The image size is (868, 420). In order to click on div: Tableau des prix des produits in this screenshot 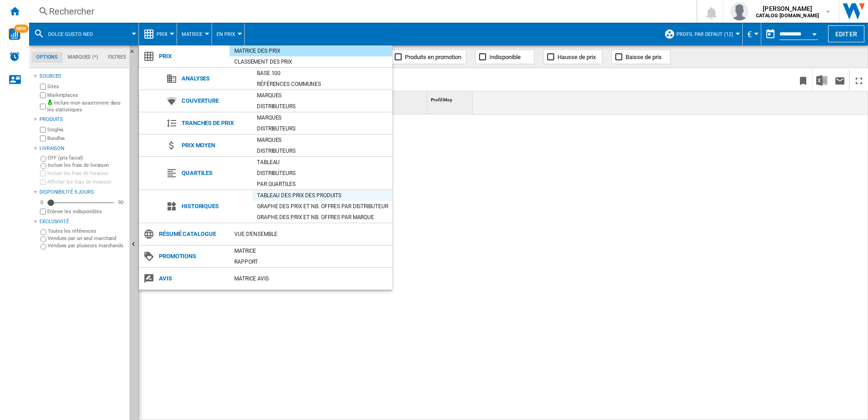, I will do `click(322, 196)`.